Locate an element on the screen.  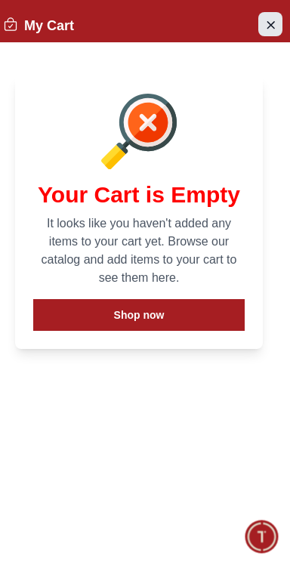
button: Close Account is located at coordinates (271, 24).